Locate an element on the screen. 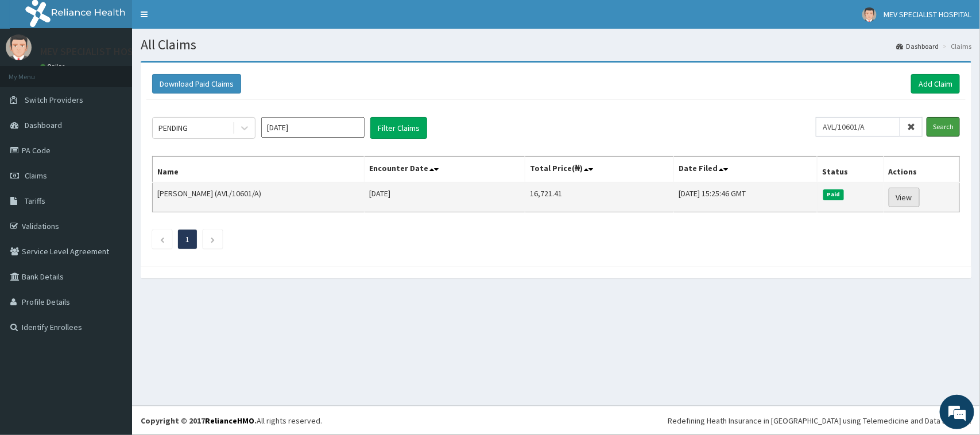 The image size is (980, 435). td: 16,721.41 is located at coordinates (599, 198).